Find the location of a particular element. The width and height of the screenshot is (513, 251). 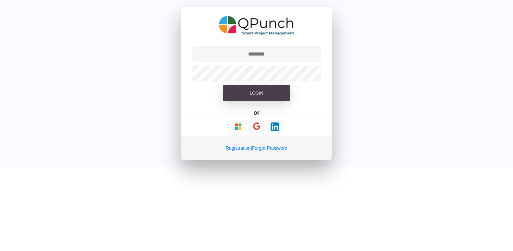

button: Continue With Google is located at coordinates (257, 126).